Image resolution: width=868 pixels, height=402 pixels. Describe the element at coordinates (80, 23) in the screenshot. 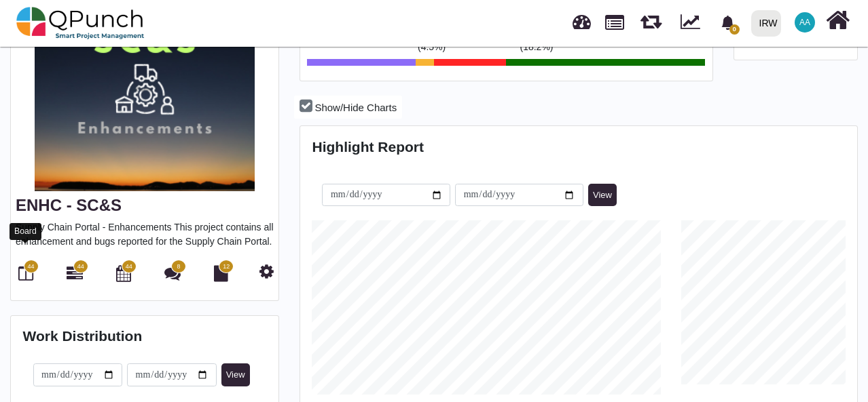

I see `img: qpunch-sp.fa6292f.png` at that location.